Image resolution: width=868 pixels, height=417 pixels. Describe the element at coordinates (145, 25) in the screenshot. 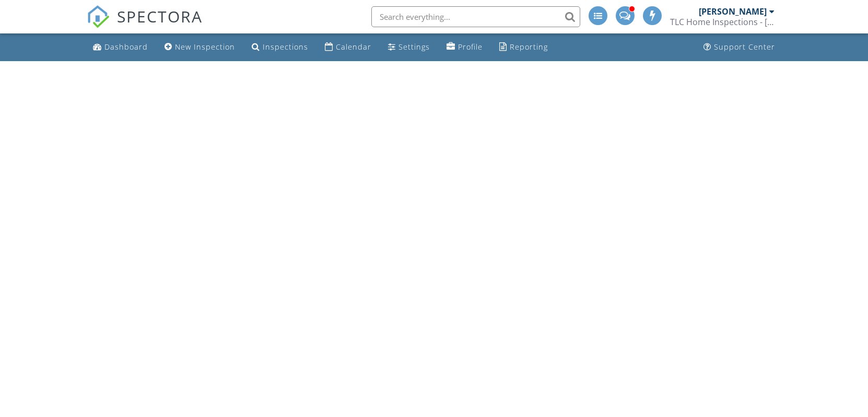

I see `a: SPECTORA` at that location.